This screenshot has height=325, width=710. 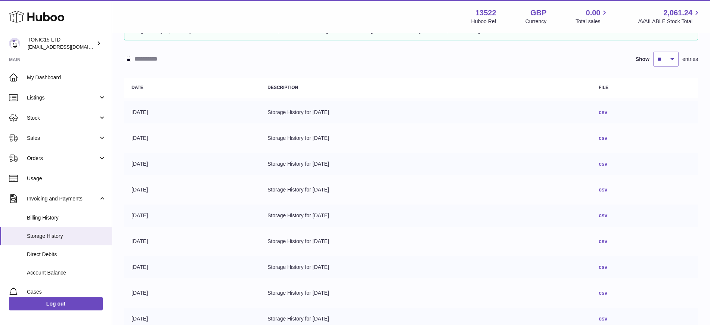 What do you see at coordinates (690, 59) in the screenshot?
I see `span: entries` at bounding box center [690, 59].